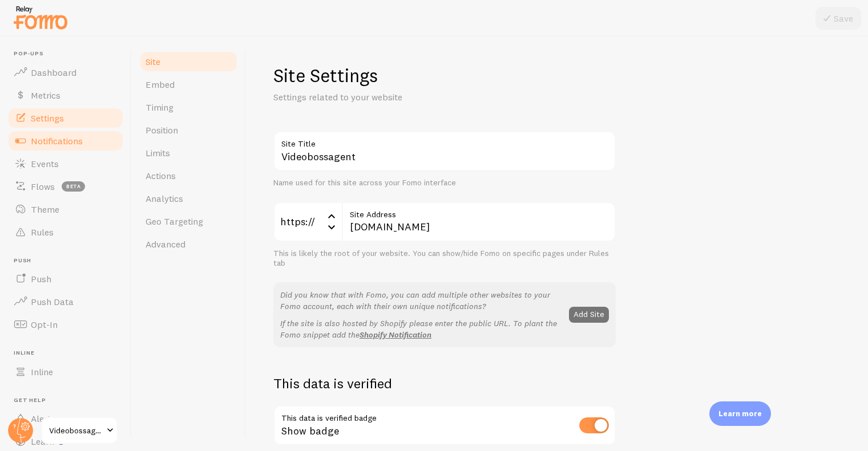 The height and width of the screenshot is (451, 868). What do you see at coordinates (157, 153) in the screenshot?
I see `span: Limits` at bounding box center [157, 153].